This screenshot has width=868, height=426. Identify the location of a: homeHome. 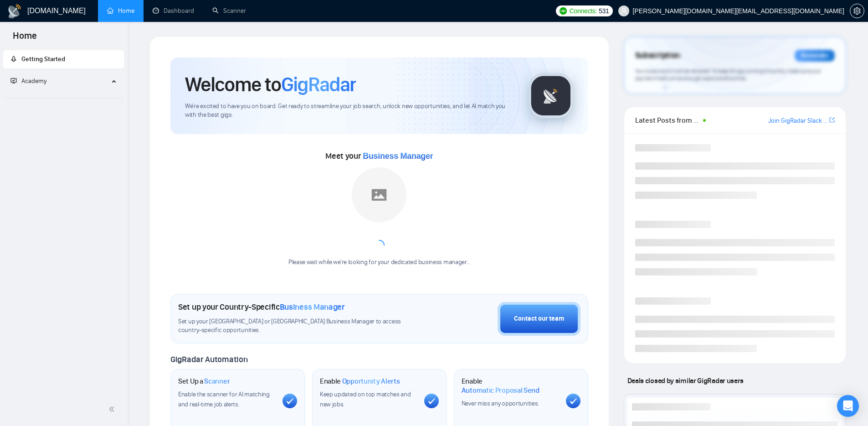
(121, 10).